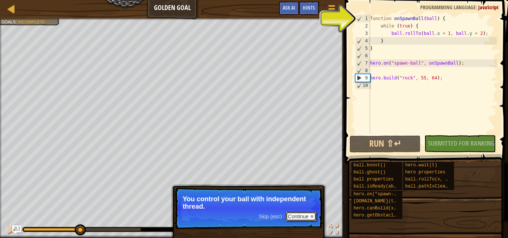 This screenshot has height=238, width=508. What do you see at coordinates (362, 86) in the screenshot?
I see `div: 10` at bounding box center [362, 86].